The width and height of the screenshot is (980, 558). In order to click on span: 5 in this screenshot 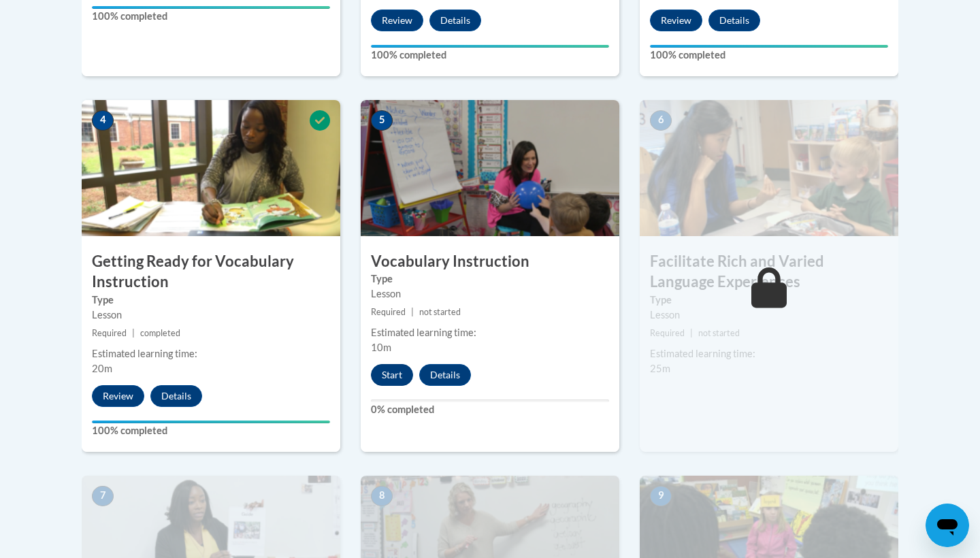, I will do `click(382, 120)`.